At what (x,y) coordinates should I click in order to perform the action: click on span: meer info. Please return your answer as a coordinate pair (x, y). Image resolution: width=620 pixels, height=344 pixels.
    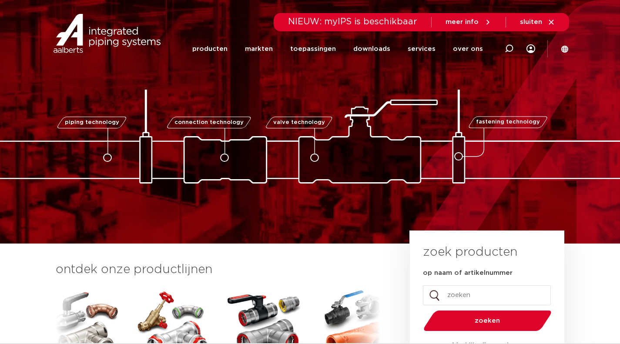
    Looking at the image, I should click on (462, 22).